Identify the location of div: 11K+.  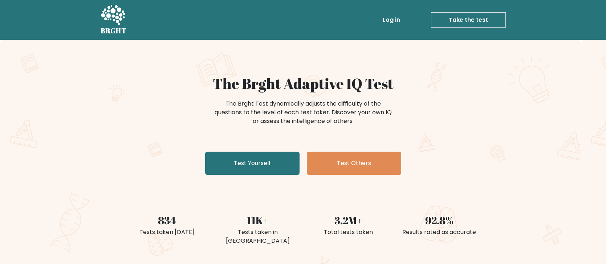
(258, 221).